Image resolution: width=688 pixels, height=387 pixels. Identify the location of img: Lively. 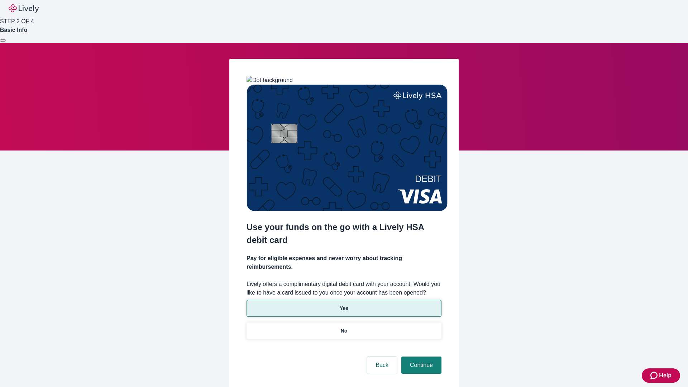
(24, 9).